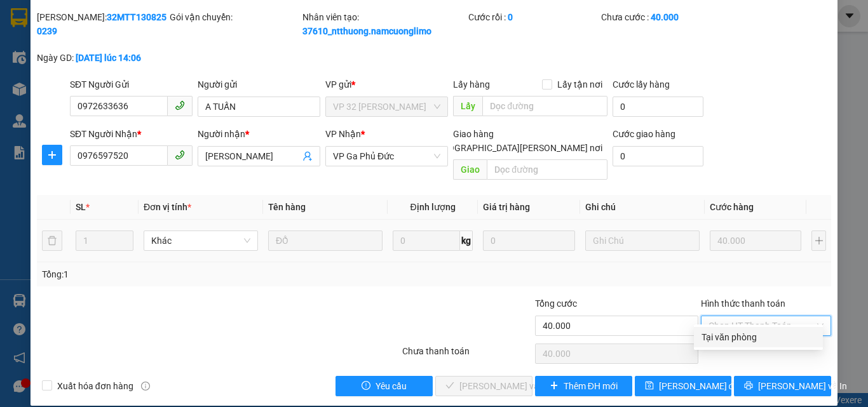 This screenshot has height=407, width=868. Describe the element at coordinates (556, 303) in the screenshot. I see `span: Tổng cước` at that location.